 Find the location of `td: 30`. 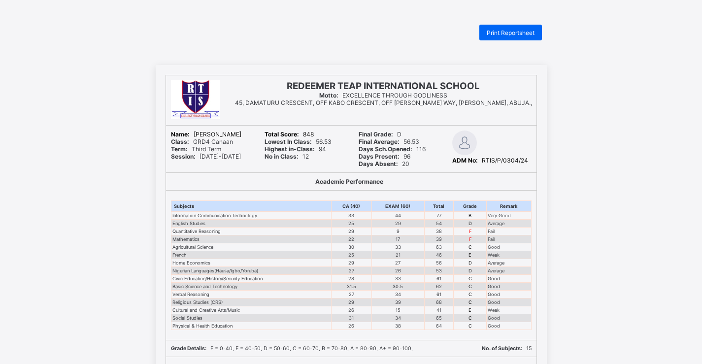

td: 30 is located at coordinates (351, 247).